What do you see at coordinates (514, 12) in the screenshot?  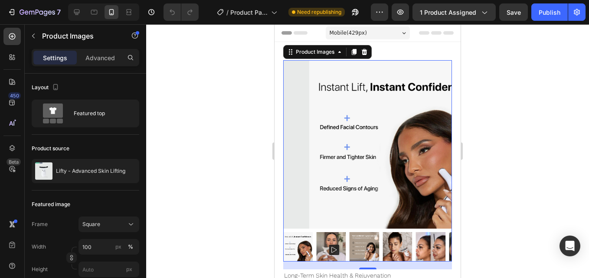 I see `span: Save` at bounding box center [514, 12].